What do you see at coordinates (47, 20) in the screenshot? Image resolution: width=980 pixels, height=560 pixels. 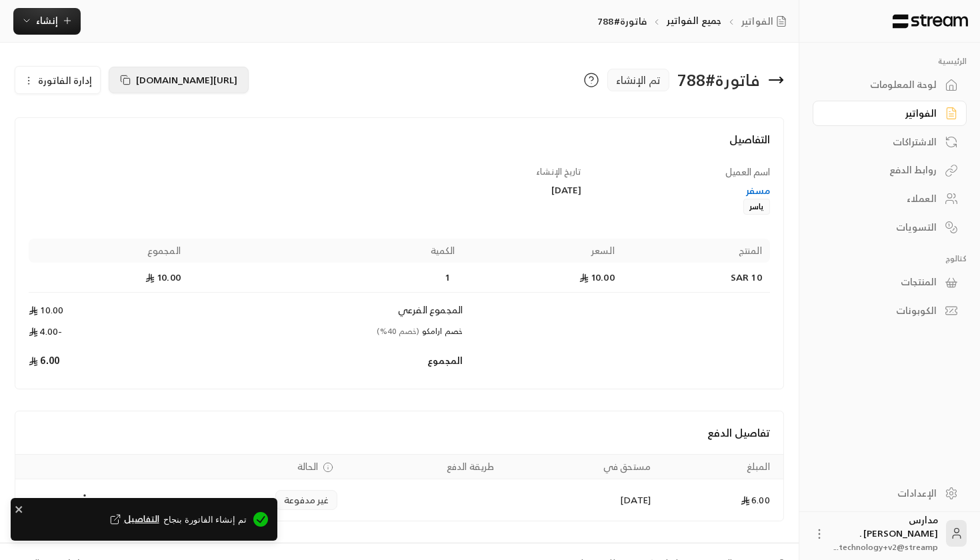 I see `span: إنشاء` at bounding box center [47, 20].